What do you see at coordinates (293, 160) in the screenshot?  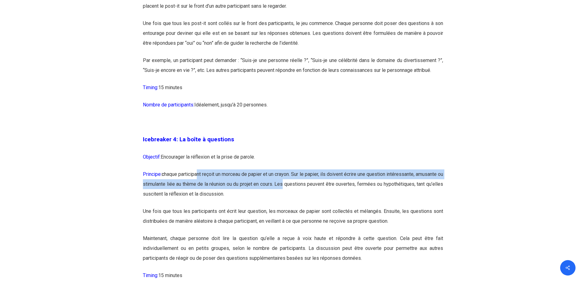 I see `p: Encourager la réflexion et la prise de parole.` at bounding box center [293, 160].